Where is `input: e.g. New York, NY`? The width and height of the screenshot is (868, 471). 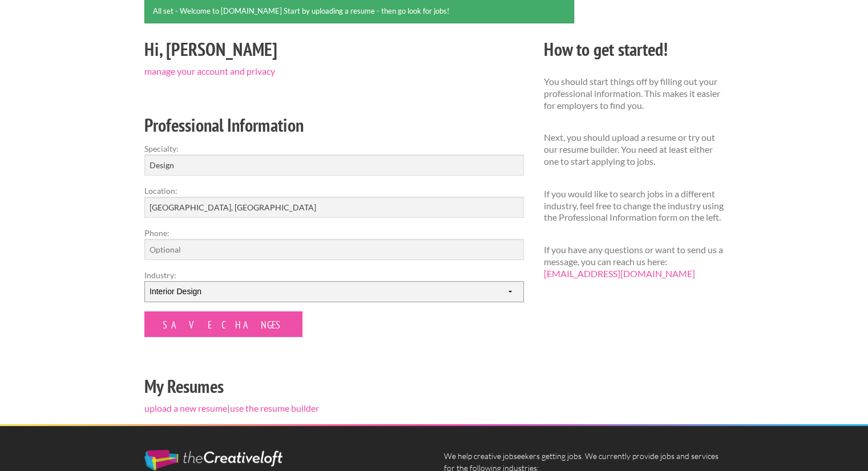
input: e.g. New York, NY is located at coordinates (334, 207).